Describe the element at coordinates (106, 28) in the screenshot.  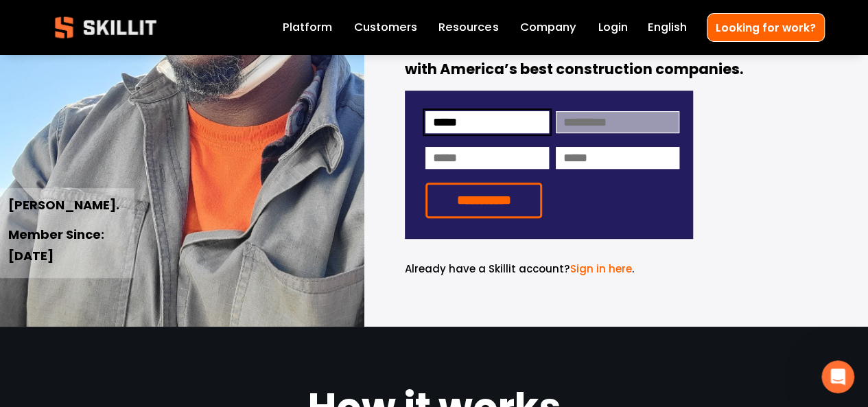
I see `a: Skillit` at that location.